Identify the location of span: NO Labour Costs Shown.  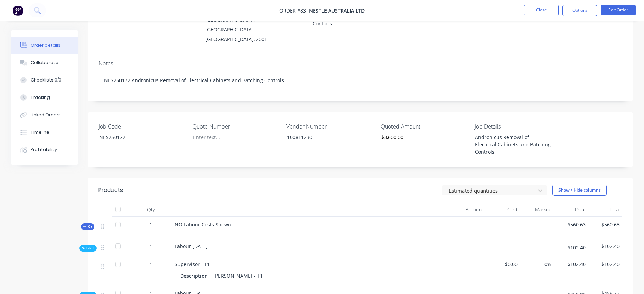
(203, 225).